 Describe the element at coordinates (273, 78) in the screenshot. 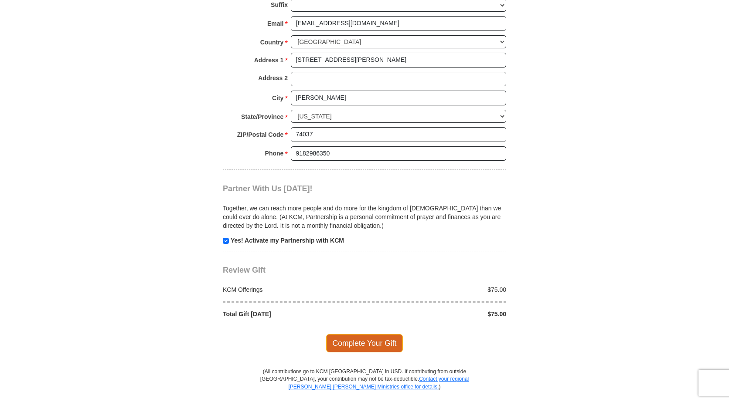

I see `strong: Address 2` at that location.